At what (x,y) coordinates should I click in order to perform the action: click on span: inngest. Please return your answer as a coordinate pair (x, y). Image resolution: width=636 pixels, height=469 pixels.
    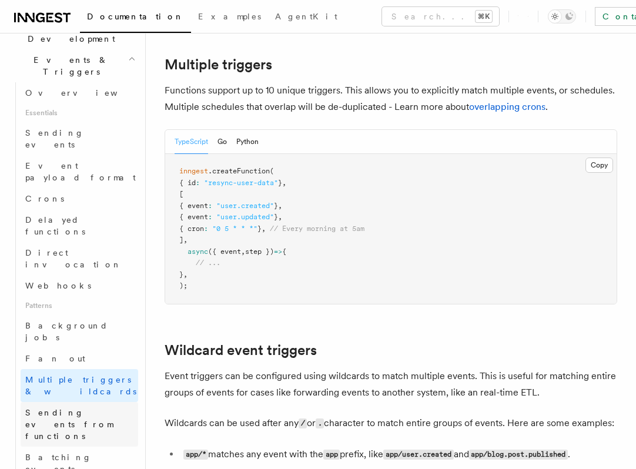
    Looking at the image, I should click on (193, 171).